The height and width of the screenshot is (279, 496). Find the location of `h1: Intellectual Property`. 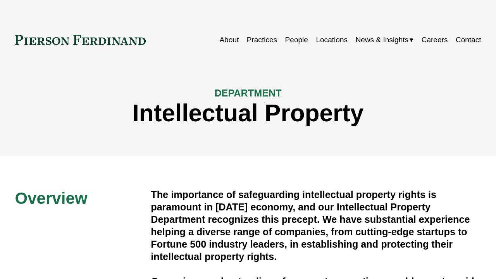

h1: Intellectual Property is located at coordinates (248, 113).